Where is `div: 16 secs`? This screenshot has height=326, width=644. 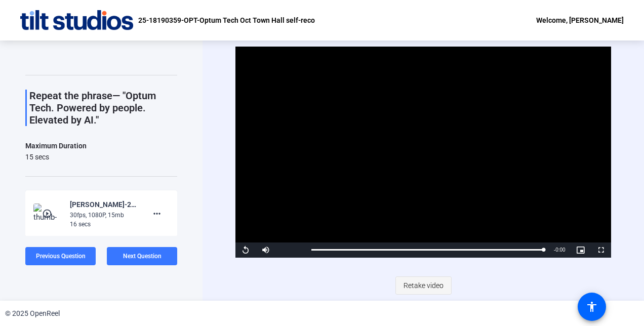 div: 16 secs is located at coordinates (104, 224).